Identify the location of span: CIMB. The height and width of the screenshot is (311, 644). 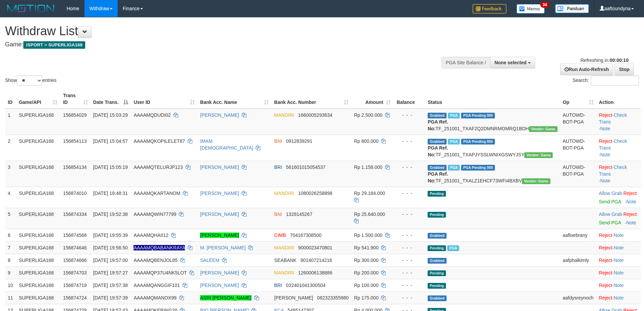
(280, 235).